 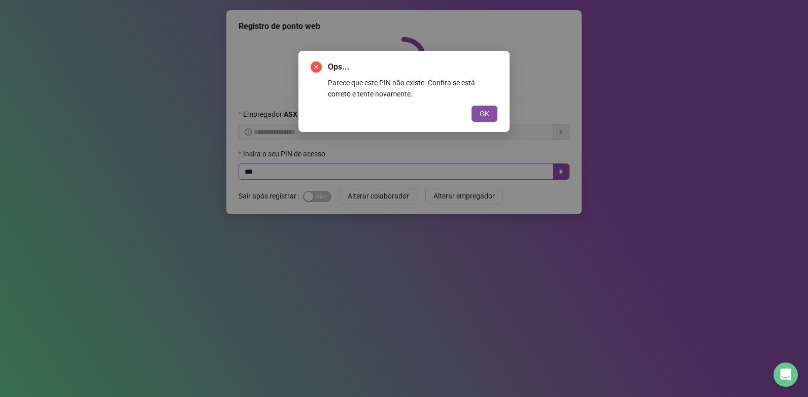 What do you see at coordinates (412, 67) in the screenshot?
I see `span: Ops...` at bounding box center [412, 67].